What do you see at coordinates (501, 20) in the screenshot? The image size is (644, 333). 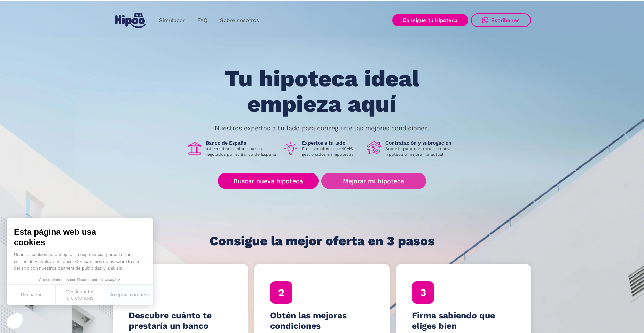 I see `a: Escríbenos` at bounding box center [501, 20].